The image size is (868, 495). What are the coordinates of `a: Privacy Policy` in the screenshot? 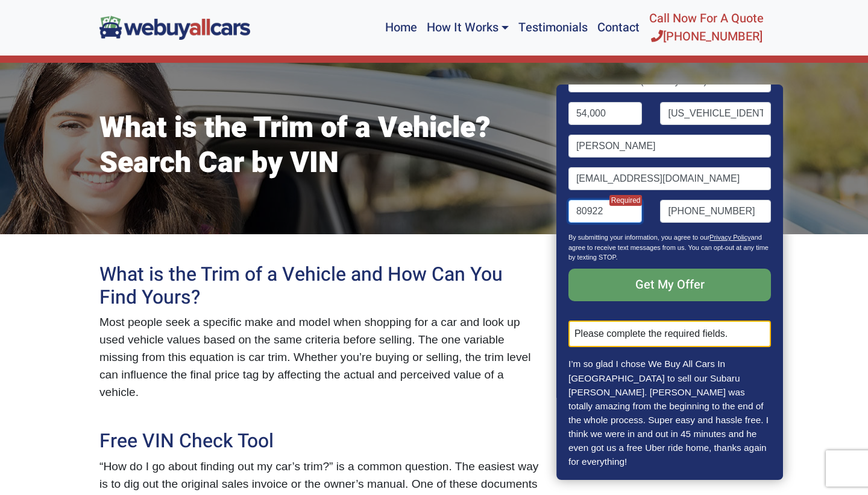 It's located at (730, 237).